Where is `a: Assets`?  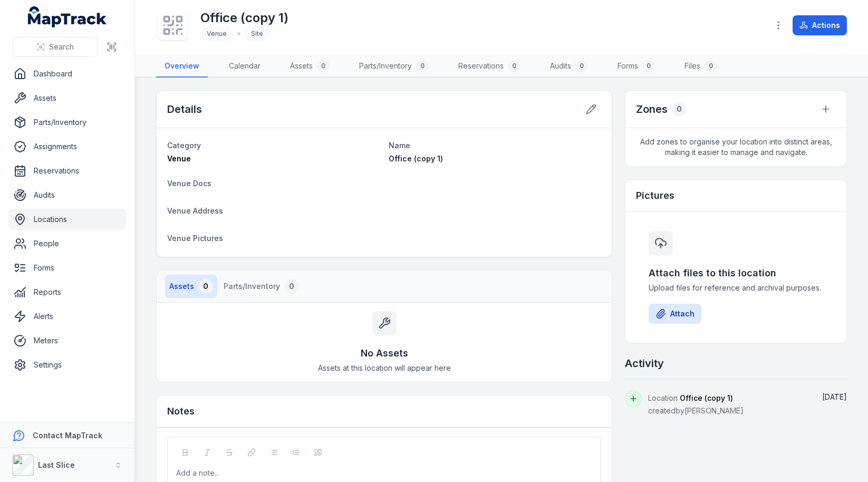
a: Assets is located at coordinates (67, 98).